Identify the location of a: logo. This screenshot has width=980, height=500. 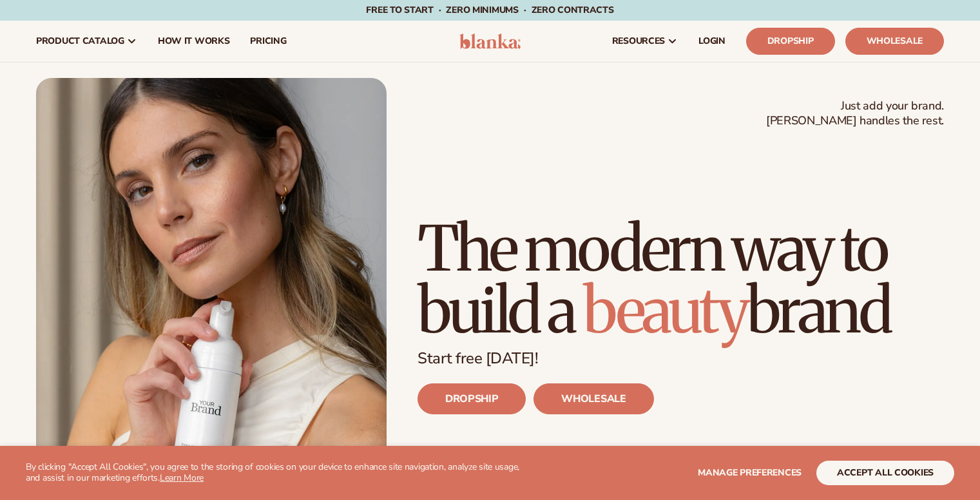
(489, 42).